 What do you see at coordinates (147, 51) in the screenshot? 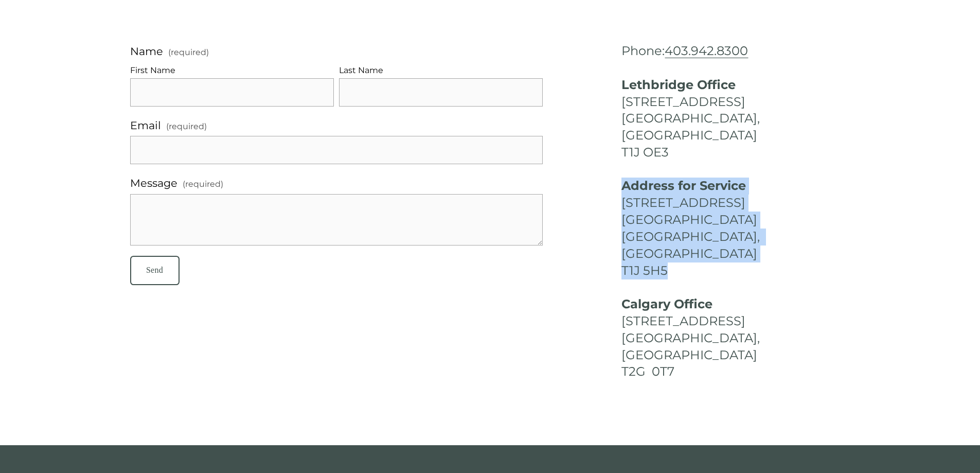
I see `span: Name` at bounding box center [147, 51].